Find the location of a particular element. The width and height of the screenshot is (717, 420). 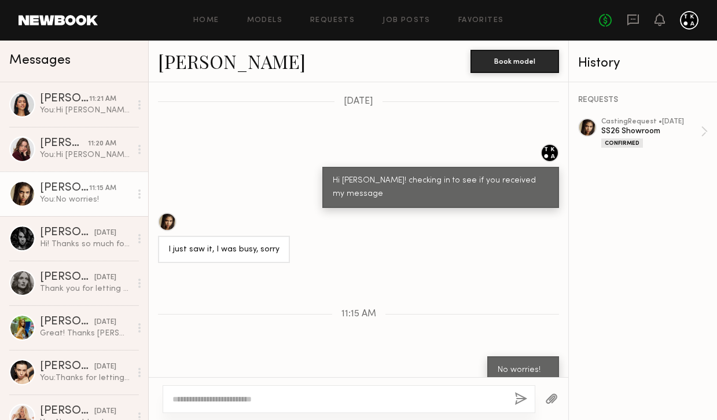

div: SS26 Showroom is located at coordinates (651, 131).